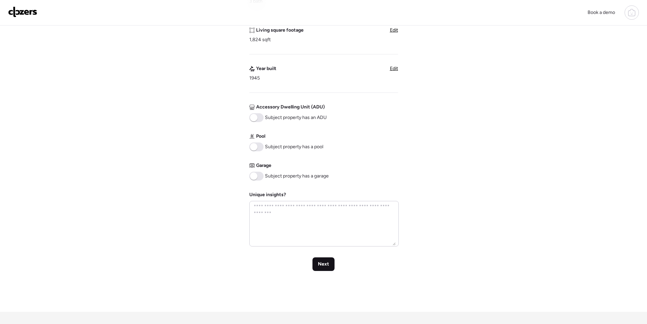  Describe the element at coordinates (601, 12) in the screenshot. I see `span: Book a demo` at that location.